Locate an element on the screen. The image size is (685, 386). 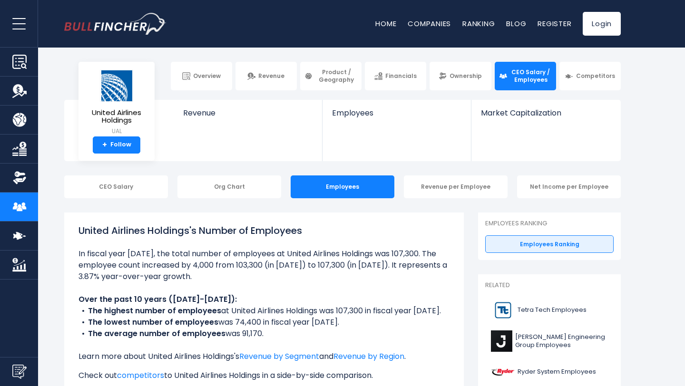
div: Net Income per Employee is located at coordinates (569, 187).